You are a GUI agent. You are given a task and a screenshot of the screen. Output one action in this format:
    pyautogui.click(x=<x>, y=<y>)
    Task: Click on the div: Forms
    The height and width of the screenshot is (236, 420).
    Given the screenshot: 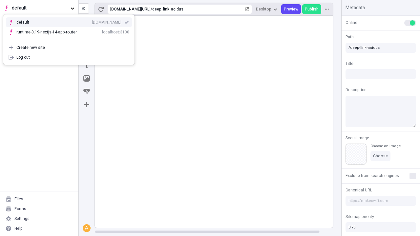 What is the action you would take?
    pyautogui.click(x=20, y=209)
    